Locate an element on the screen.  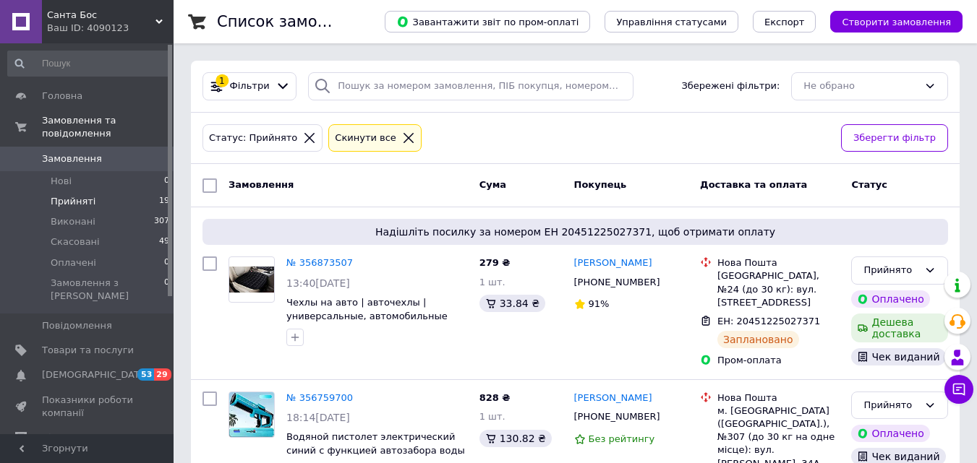
div: Не обрано is located at coordinates (860, 86).